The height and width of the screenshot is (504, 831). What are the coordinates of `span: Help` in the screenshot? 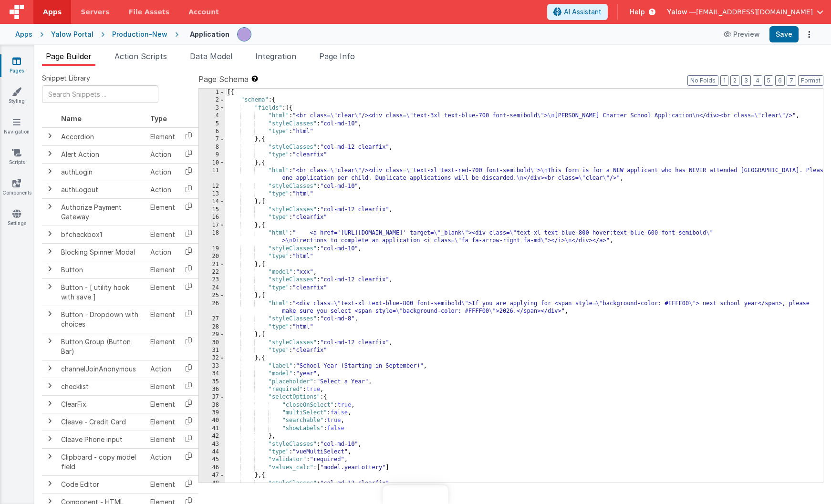 It's located at (637, 12).